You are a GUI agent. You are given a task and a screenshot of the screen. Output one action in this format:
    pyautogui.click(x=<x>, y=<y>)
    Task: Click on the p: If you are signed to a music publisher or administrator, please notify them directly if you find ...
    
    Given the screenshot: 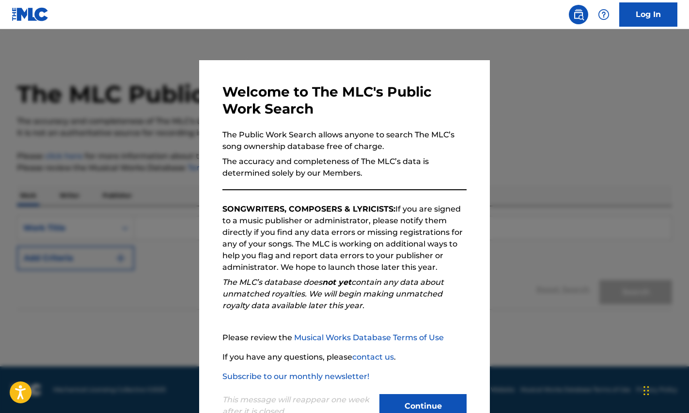 What is the action you would take?
    pyautogui.click(x=345, y=238)
    